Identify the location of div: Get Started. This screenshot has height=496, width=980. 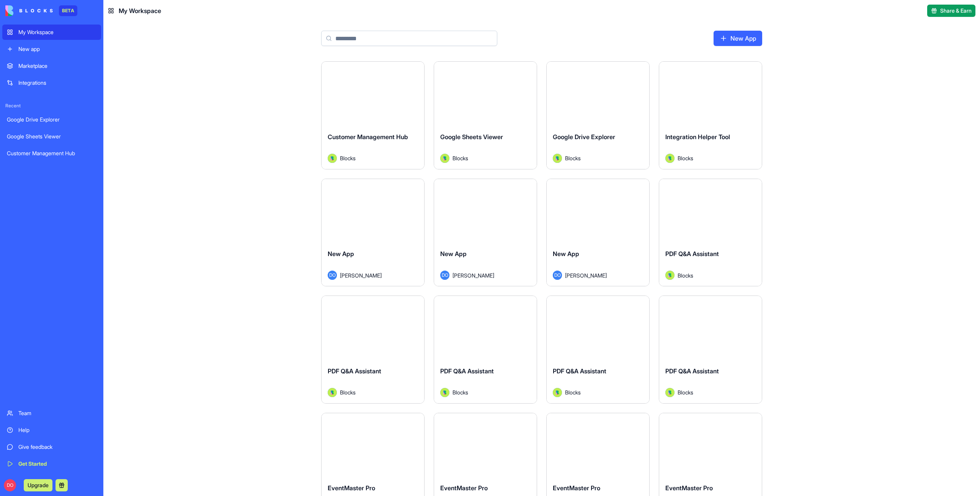
(58, 464).